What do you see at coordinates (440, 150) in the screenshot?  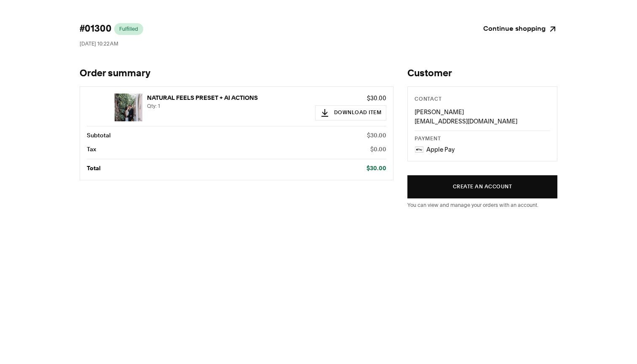 I see `p: Apple Pay` at bounding box center [440, 150].